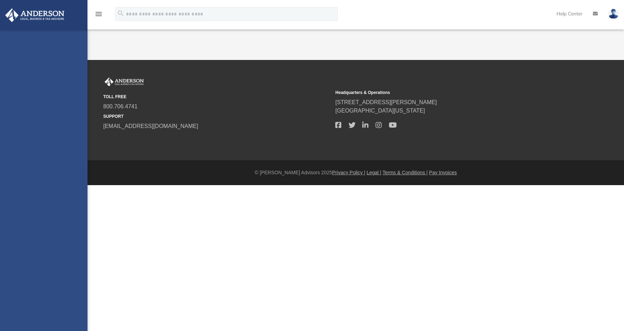 This screenshot has width=624, height=331. What do you see at coordinates (443, 172) in the screenshot?
I see `a: Pay Invoices` at bounding box center [443, 172].